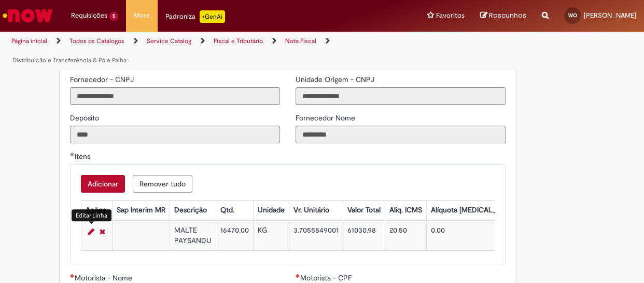 The image size is (644, 283). What do you see at coordinates (97, 41) in the screenshot?
I see `a: Todos os Catálogos` at bounding box center [97, 41].